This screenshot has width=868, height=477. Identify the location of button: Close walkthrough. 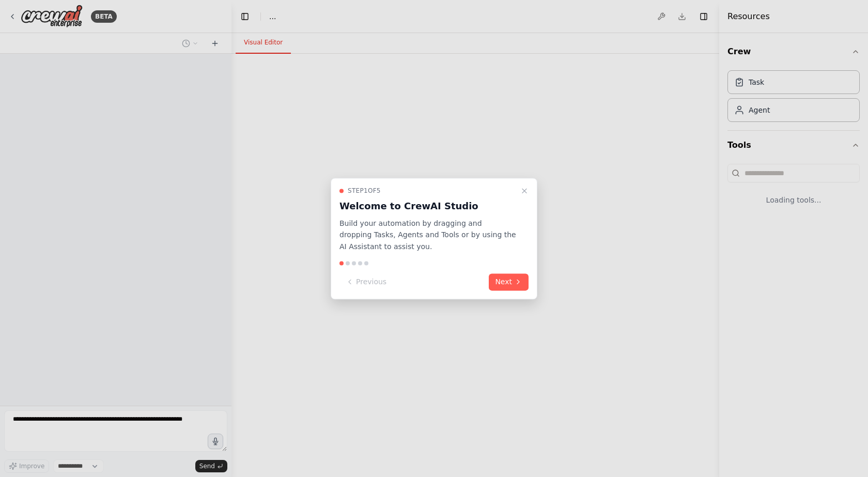
(525, 191).